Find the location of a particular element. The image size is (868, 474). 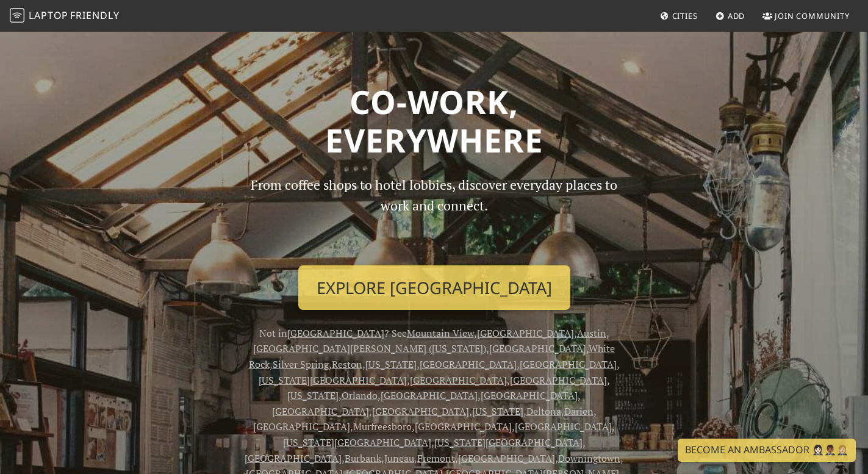

a: Downingtown is located at coordinates (589, 459).